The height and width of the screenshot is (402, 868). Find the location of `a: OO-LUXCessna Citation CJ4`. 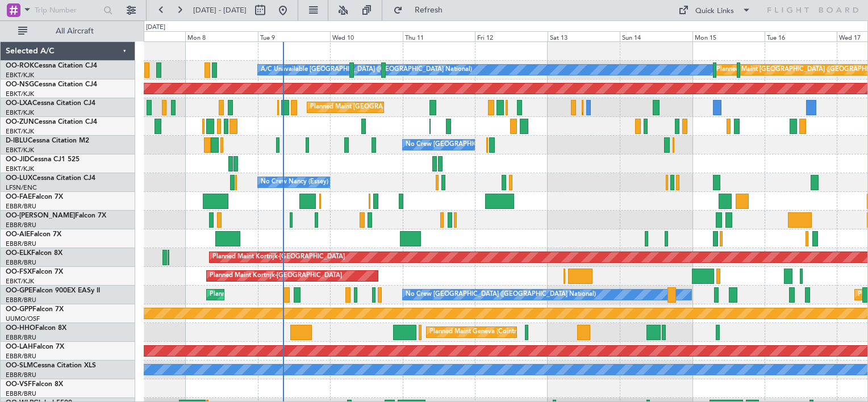

a: OO-LUXCessna Citation CJ4 is located at coordinates (51, 178).